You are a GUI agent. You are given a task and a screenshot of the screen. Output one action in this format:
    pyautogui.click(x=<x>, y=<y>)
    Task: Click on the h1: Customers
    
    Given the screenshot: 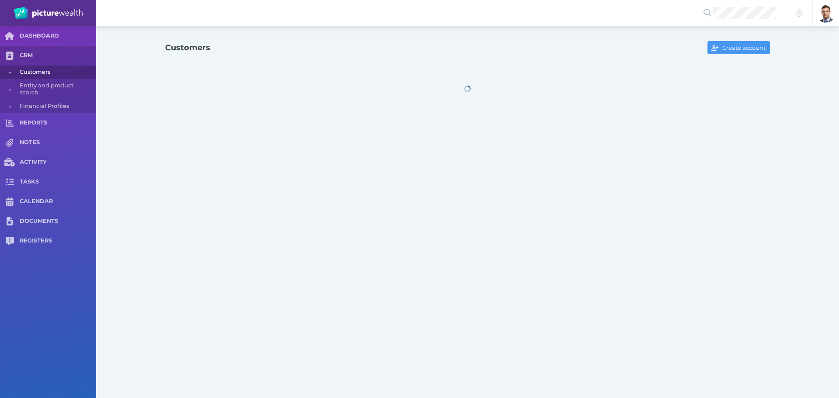 What is the action you would take?
    pyautogui.click(x=188, y=48)
    